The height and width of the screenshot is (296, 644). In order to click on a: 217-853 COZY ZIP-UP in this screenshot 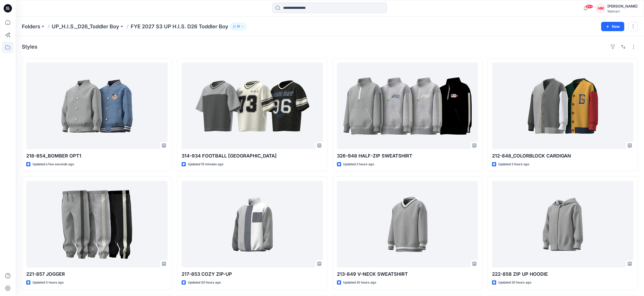, I will do `click(252, 224)`.